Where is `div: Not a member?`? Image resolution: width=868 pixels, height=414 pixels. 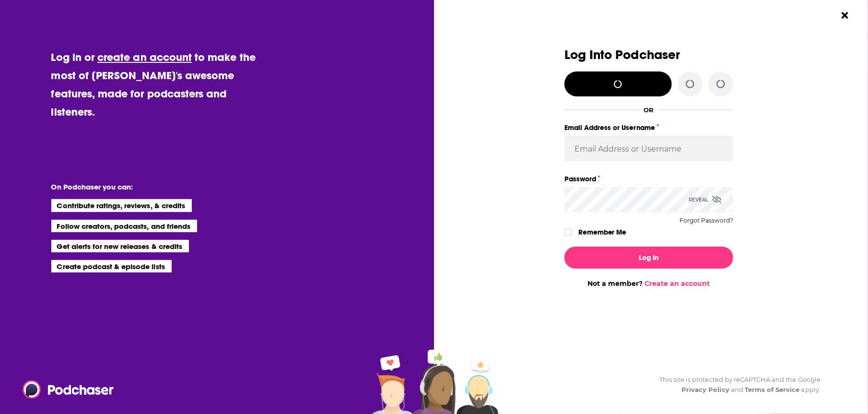
div: Not a member? is located at coordinates (649, 284).